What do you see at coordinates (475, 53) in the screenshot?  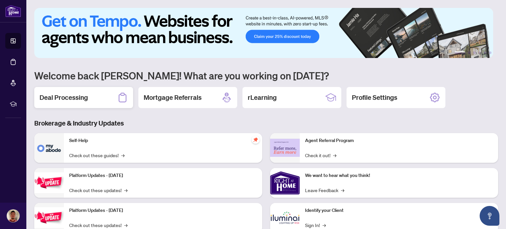 I see `button: 3` at bounding box center [475, 53].